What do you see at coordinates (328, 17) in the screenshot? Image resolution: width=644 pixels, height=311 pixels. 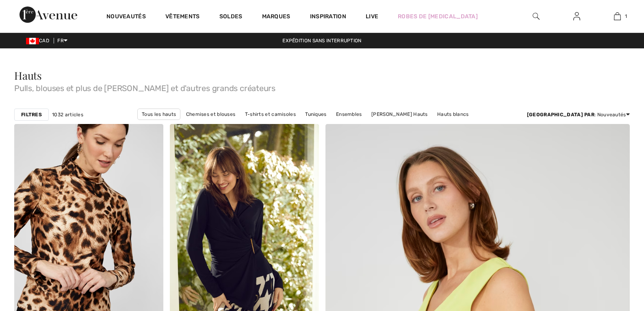 I see `span: Inspiration` at bounding box center [328, 17].